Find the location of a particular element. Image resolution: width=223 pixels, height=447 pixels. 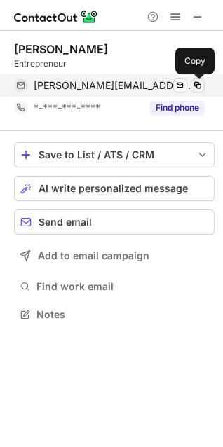

div: Entrepreneur is located at coordinates (114, 64).